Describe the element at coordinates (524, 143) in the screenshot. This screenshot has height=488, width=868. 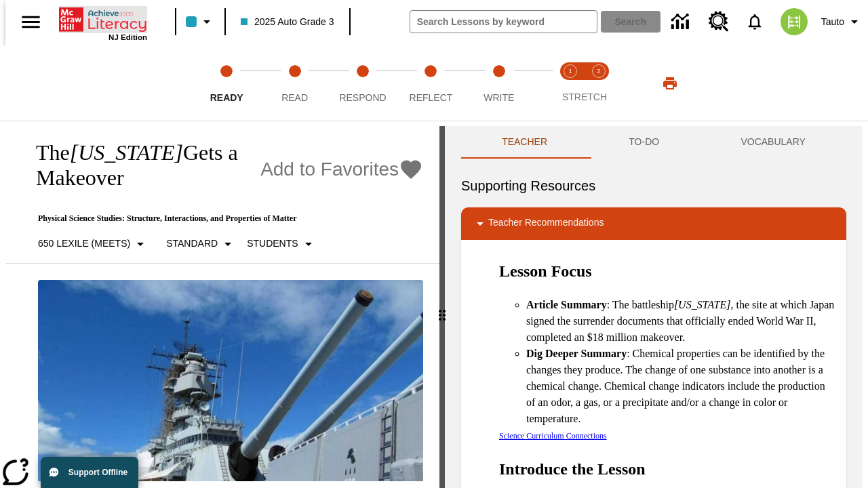
I see `button: Teacher` at that location.